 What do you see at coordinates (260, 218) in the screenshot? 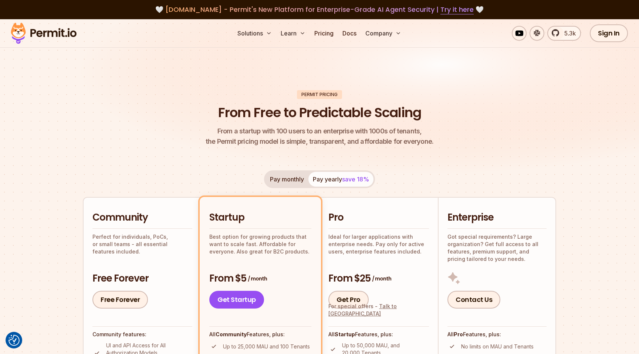
I see `h2: Startup` at bounding box center [260, 218].